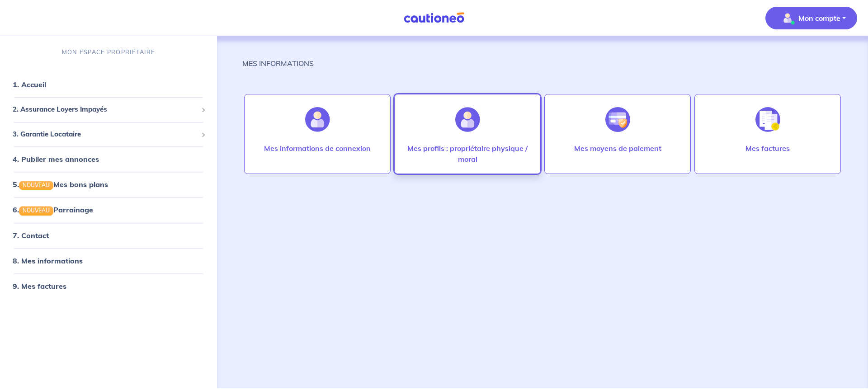 The height and width of the screenshot is (390, 868). Describe the element at coordinates (56, 160) in the screenshot. I see `a: 4. Publier mes annonces` at that location.